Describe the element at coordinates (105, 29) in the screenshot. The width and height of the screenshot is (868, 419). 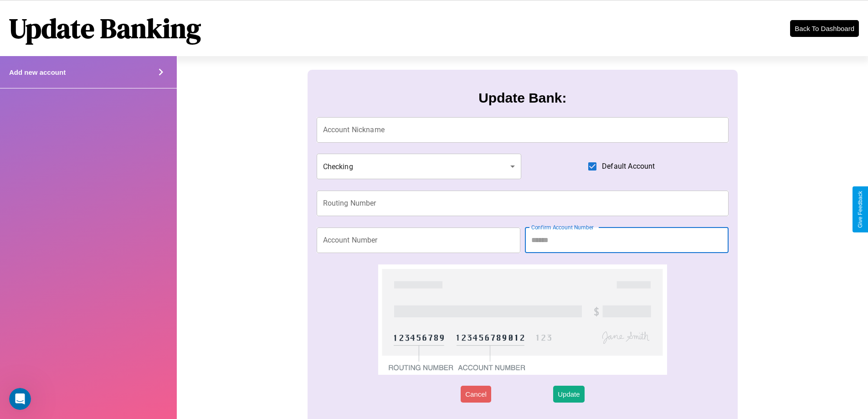
I see `h1: Update Banking` at that location.